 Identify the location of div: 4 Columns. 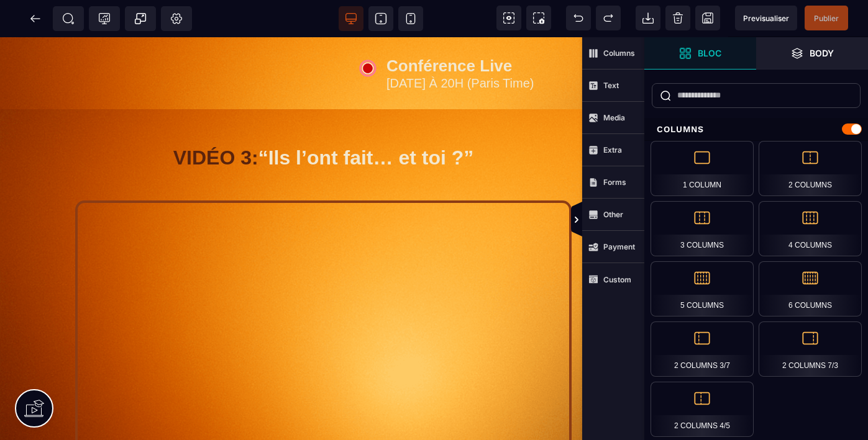
(810, 228).